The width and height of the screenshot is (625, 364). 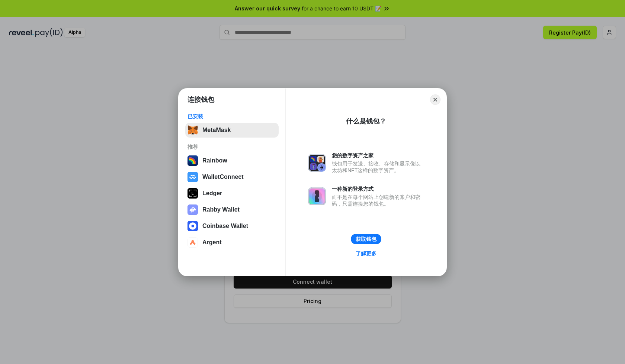 I want to click on div: 推荐, so click(x=232, y=147).